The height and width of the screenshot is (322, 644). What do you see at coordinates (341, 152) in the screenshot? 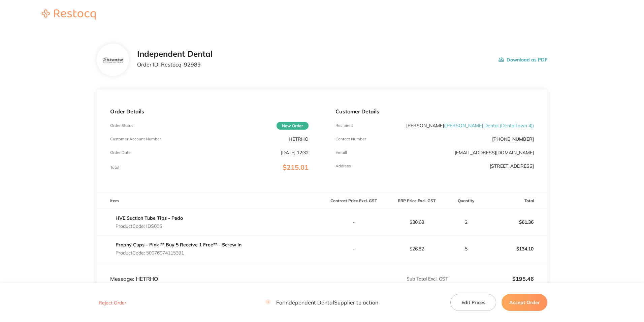
I see `p: Emaill` at bounding box center [341, 152].